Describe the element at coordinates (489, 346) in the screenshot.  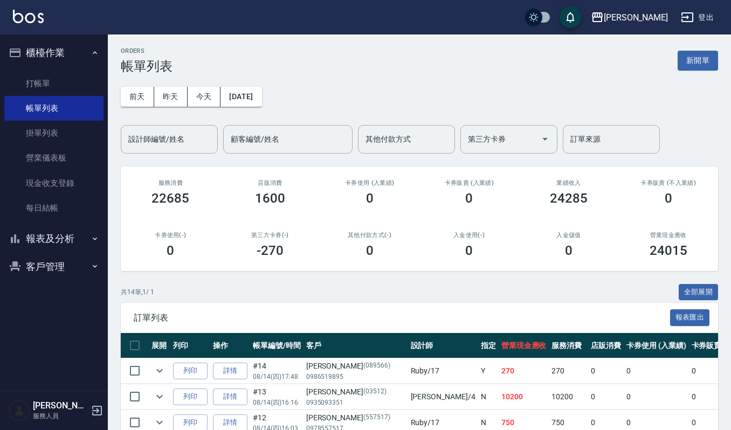
I see `th: 指定` at that location.